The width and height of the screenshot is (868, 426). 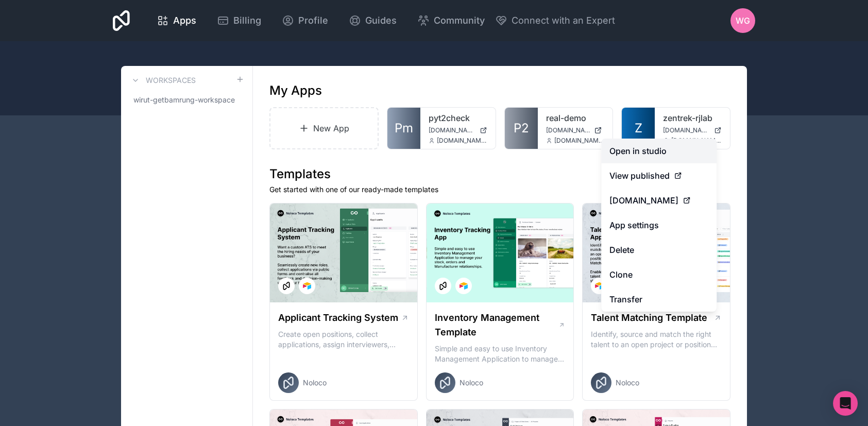 What do you see at coordinates (521, 128) in the screenshot?
I see `span: P2` at bounding box center [521, 128].